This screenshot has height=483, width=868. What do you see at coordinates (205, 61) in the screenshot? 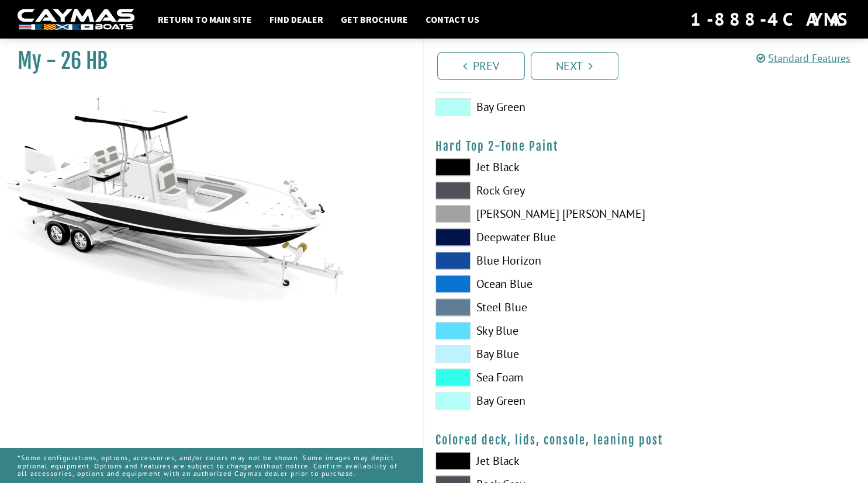
I see `h1: My - 26 HB` at bounding box center [205, 61].